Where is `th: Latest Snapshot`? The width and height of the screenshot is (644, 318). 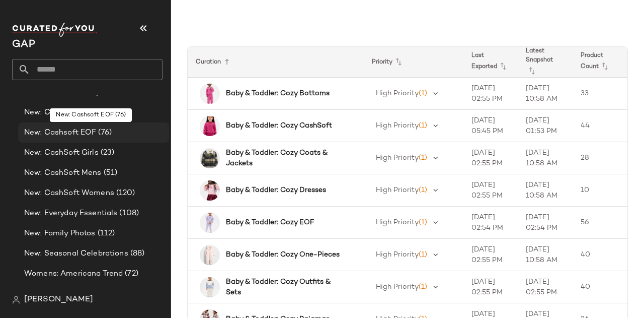
th: Latest Snapshot is located at coordinates (545, 62).